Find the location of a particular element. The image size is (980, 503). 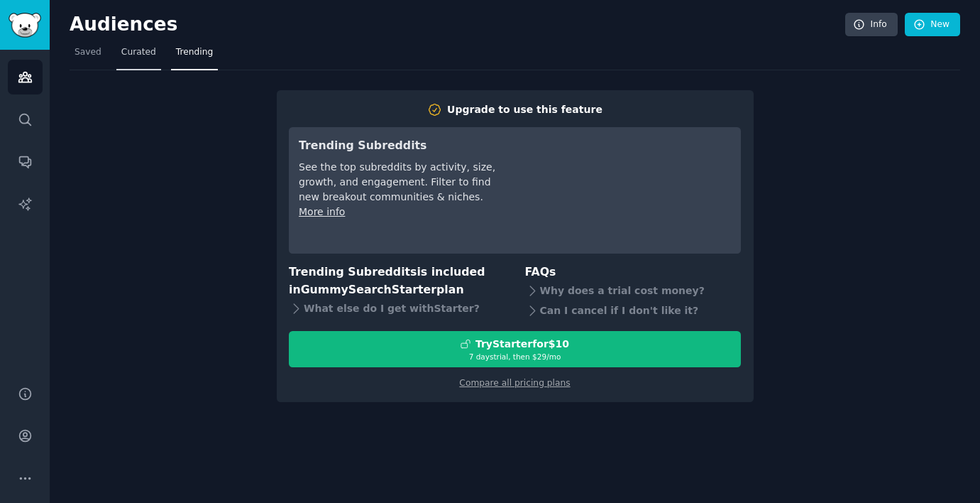

img: GummySearch logo is located at coordinates (24, 25).